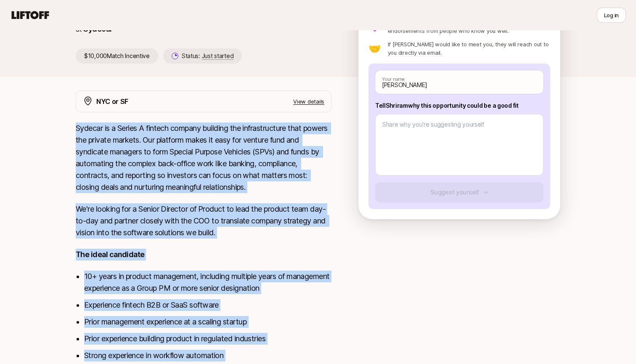  What do you see at coordinates (208, 355) in the screenshot?
I see `li: Strong experience in workflow automation` at bounding box center [208, 355].